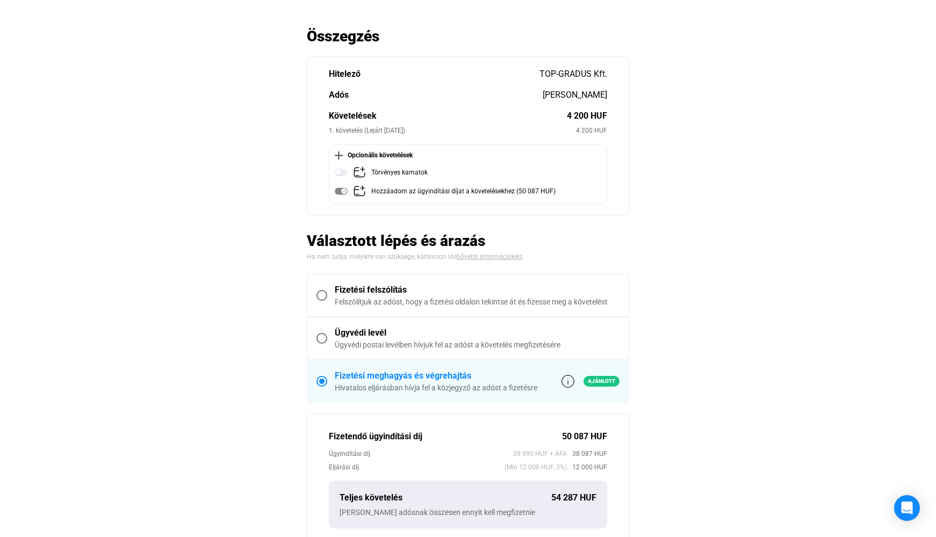  I want to click on img: toggle-on-disabled, so click(341, 191).